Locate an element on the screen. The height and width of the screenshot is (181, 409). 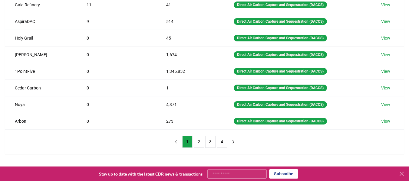
td: Noya is located at coordinates (41, 105).